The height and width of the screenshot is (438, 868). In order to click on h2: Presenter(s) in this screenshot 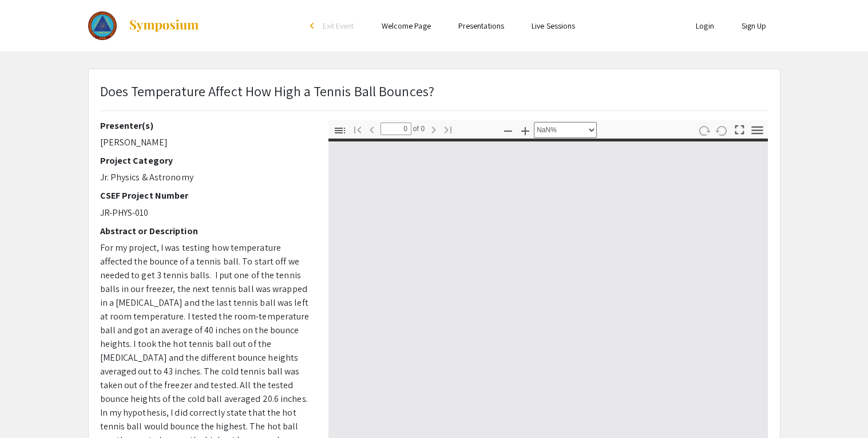, I will do `click(206, 126)`.